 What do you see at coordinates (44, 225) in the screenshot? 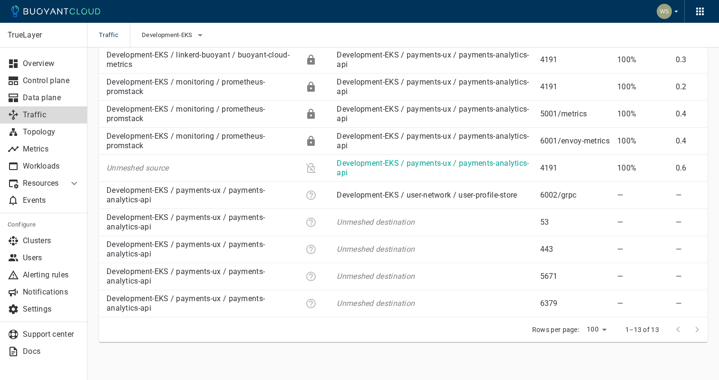
I see `h5: Configure` at bounding box center [44, 225].